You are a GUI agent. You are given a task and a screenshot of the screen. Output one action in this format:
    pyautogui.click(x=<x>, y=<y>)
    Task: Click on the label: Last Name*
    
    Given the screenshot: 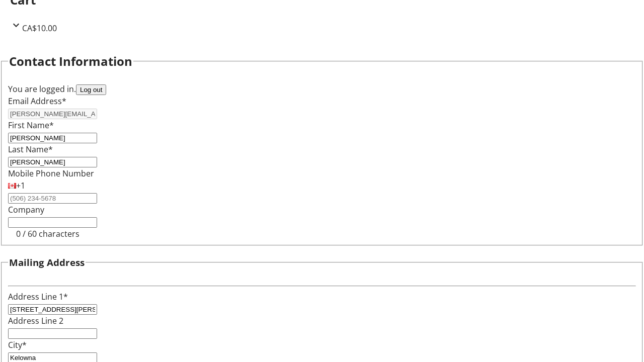 What is the action you would take?
    pyautogui.click(x=30, y=149)
    